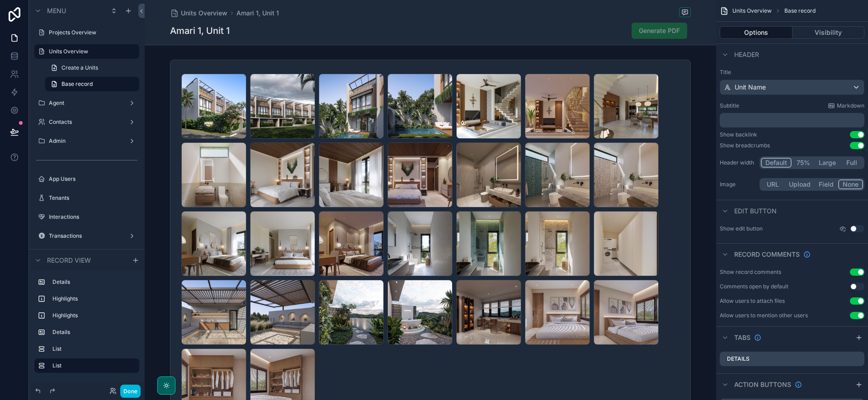 This screenshot has height=400, width=868. What do you see at coordinates (793, 72) in the screenshot?
I see `label: Title` at bounding box center [793, 72].